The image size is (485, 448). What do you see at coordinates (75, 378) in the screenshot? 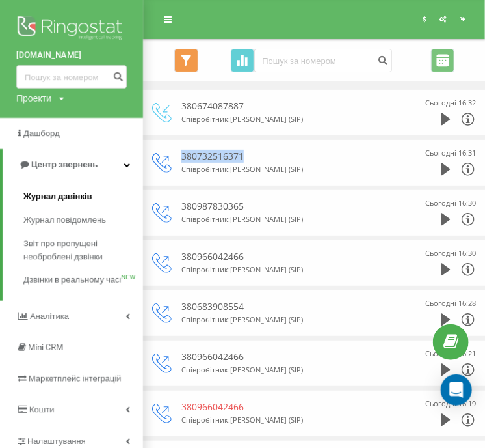
I see `span: Маркетплейс інтеграцій` at bounding box center [75, 378].